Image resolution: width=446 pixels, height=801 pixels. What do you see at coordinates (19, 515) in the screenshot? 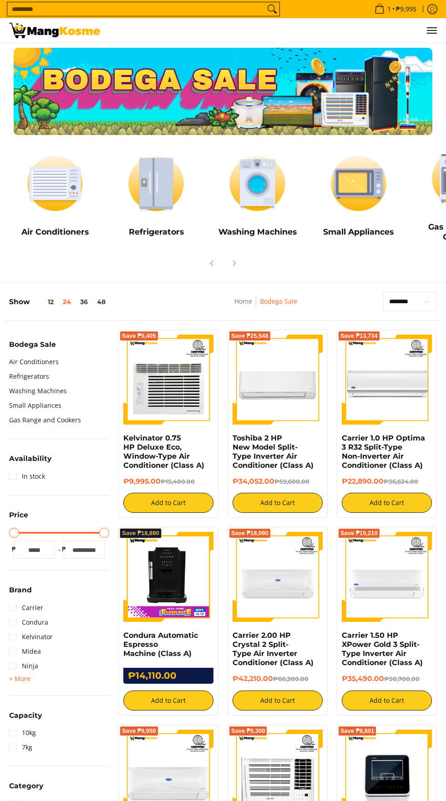
I see `span: Price` at bounding box center [19, 515].